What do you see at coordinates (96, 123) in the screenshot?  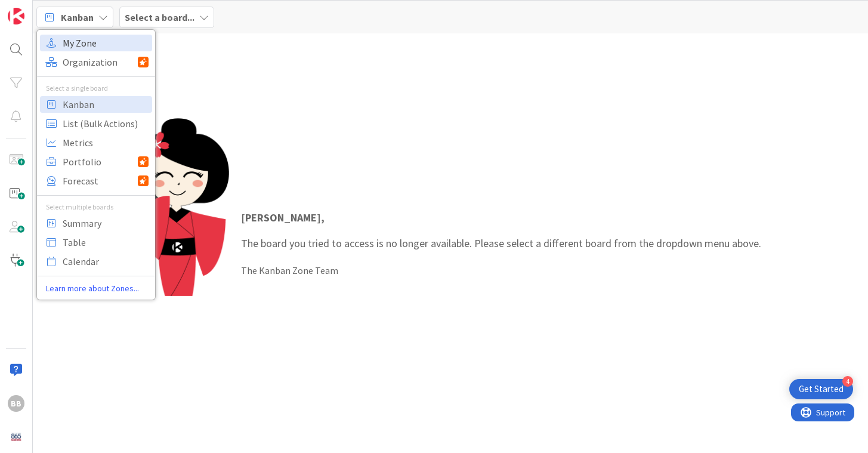 I see `a: List (Bulk Actions)` at bounding box center [96, 123].